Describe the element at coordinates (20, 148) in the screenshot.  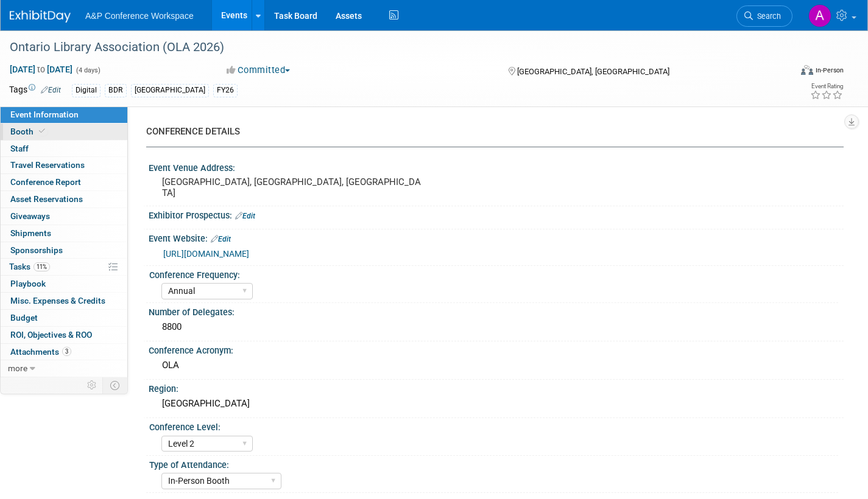
I see `span: Staff` at that location.